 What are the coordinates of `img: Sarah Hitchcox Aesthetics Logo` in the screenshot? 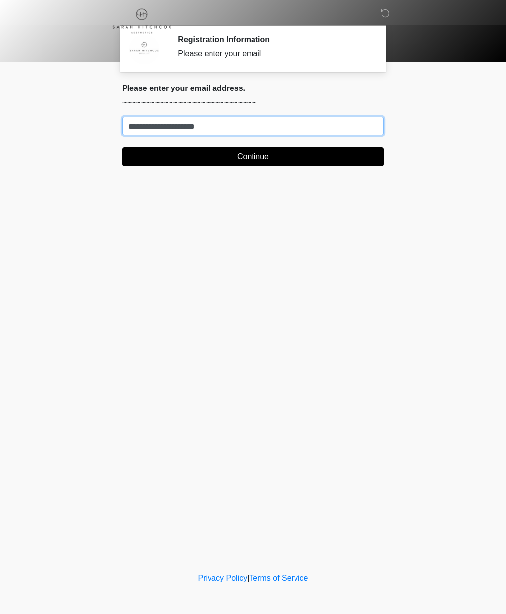 It's located at (142, 20).